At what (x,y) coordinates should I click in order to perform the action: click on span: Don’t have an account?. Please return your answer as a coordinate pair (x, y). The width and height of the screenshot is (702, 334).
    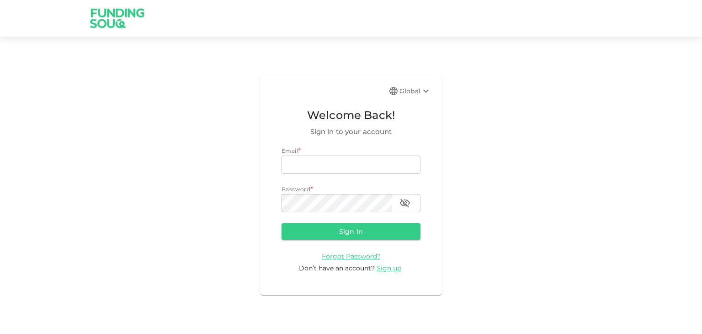
    Looking at the image, I should click on (337, 268).